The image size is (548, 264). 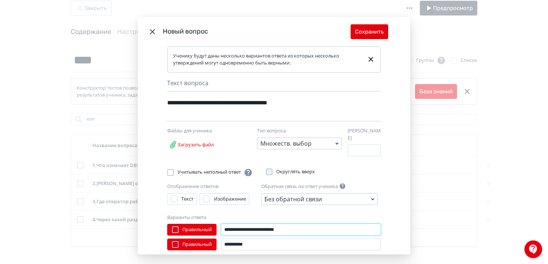 I want to click on label: Отображение ответов, so click(x=193, y=186).